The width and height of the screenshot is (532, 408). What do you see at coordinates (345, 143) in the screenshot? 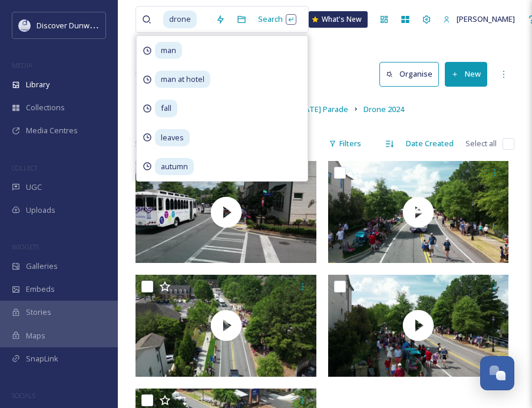
I see `div: Filters` at bounding box center [345, 143].